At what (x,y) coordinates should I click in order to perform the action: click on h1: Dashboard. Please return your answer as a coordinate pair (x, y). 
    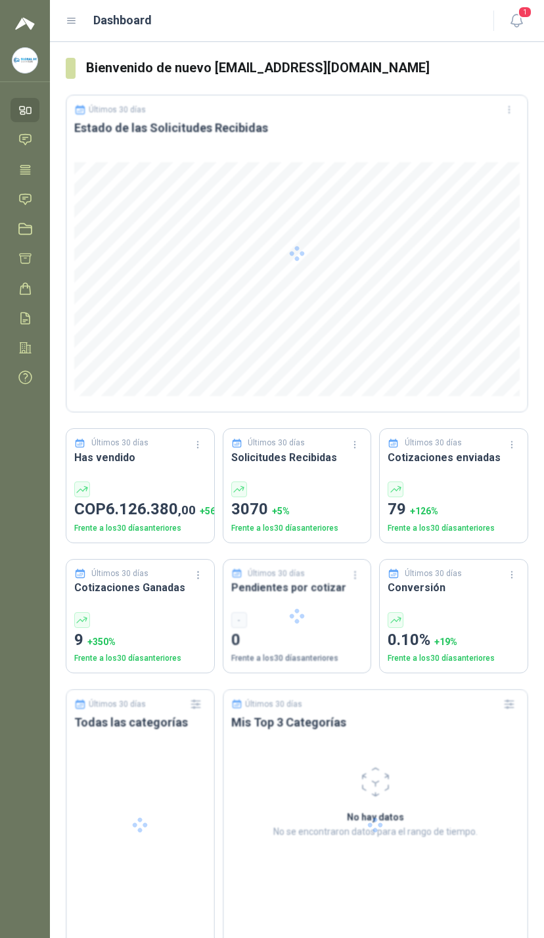
    Looking at the image, I should click on (122, 20).